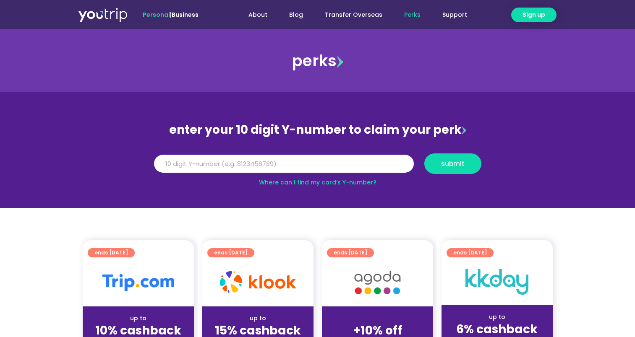  I want to click on a: Support, so click(454, 15).